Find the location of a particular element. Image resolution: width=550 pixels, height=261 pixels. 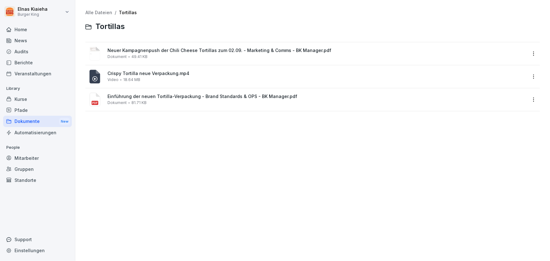

a: Automatisierungen is located at coordinates (37, 132).